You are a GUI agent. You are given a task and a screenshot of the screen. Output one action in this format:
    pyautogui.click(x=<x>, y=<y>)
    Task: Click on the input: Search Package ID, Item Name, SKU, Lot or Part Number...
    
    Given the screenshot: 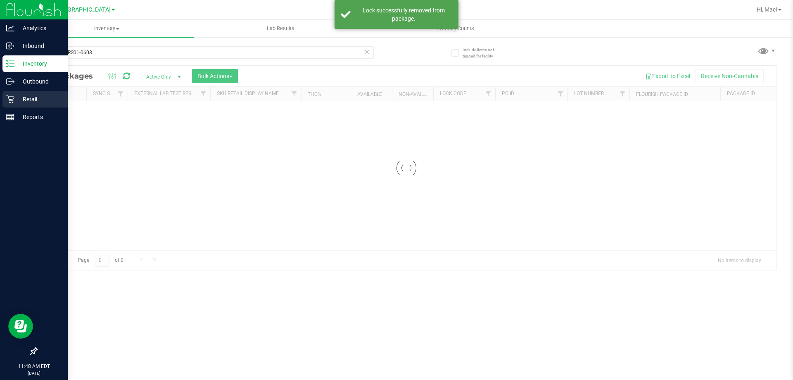 What is the action you would take?
    pyautogui.click(x=205, y=52)
    